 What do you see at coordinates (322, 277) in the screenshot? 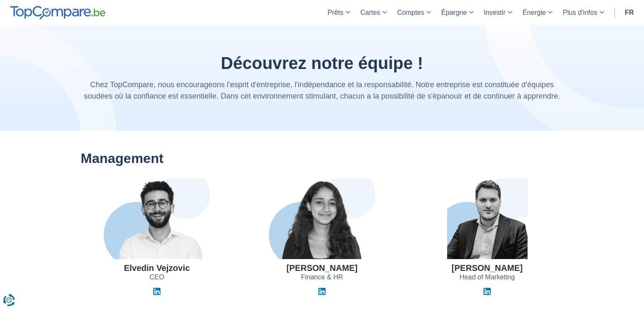
I see `span: Finance & HR` at bounding box center [322, 277].